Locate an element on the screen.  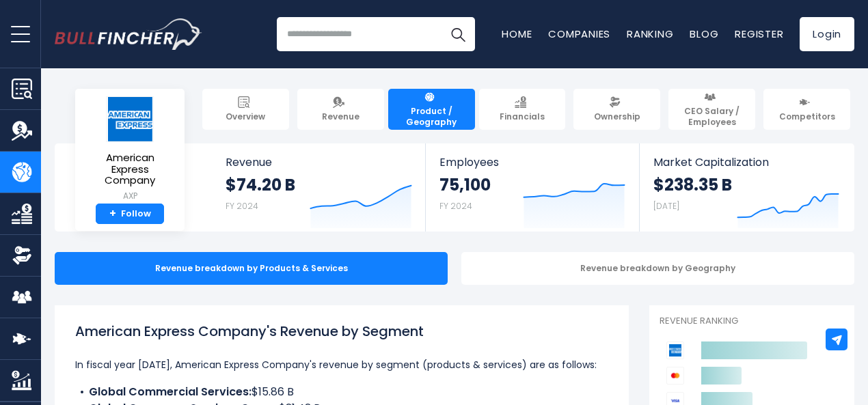
img: American Express Company competitors logo is located at coordinates (675, 351).